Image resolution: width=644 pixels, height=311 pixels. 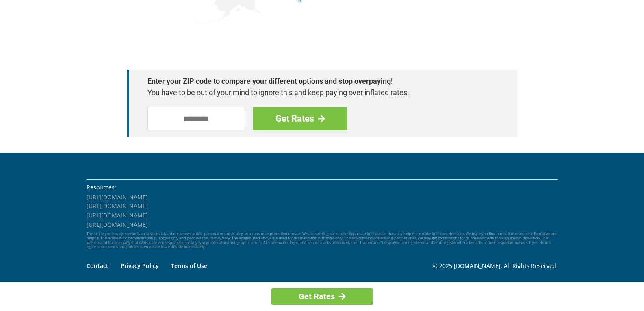 What do you see at coordinates (318, 92) in the screenshot?
I see `p: You have to be out of your mind to ignore this and keep paying over inflated rates.` at bounding box center [318, 92].